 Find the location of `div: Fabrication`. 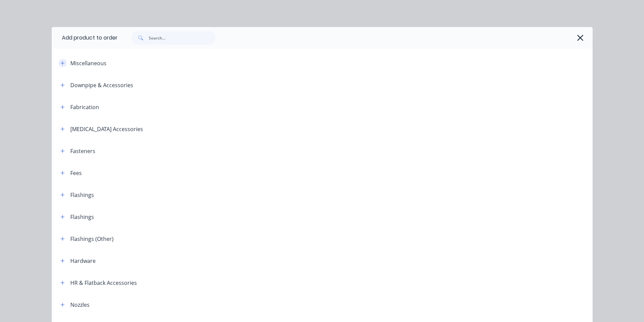

div: Fabrication is located at coordinates (85, 107).